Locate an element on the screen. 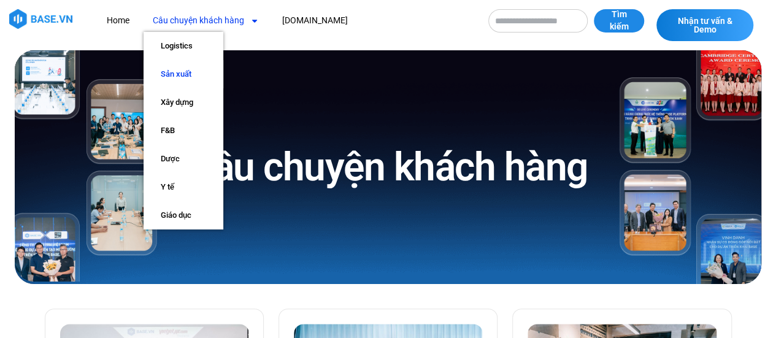 Image resolution: width=776 pixels, height=338 pixels. span: Tìm kiếm is located at coordinates (619, 20).